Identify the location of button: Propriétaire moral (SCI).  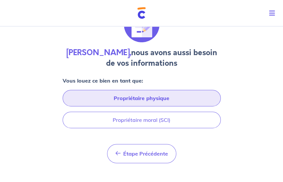
(142, 120).